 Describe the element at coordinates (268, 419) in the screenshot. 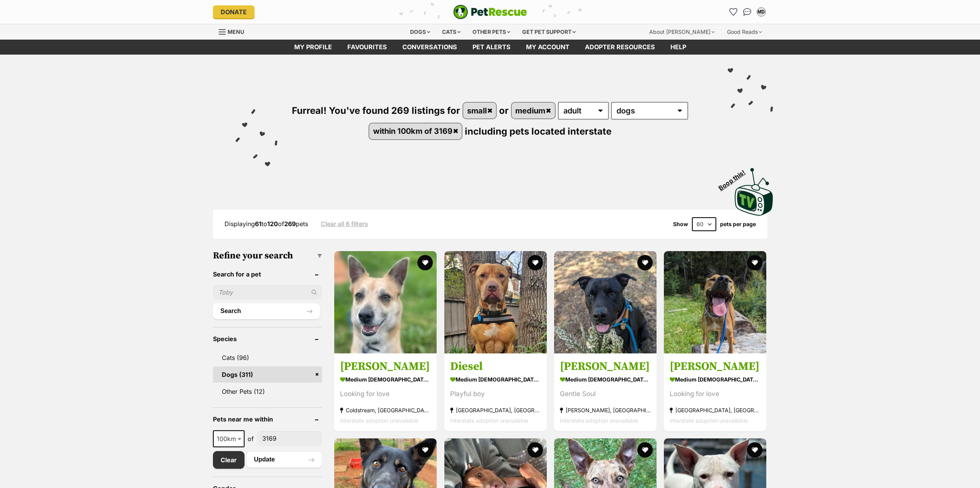

I see `header: Pets near me within` at that location.